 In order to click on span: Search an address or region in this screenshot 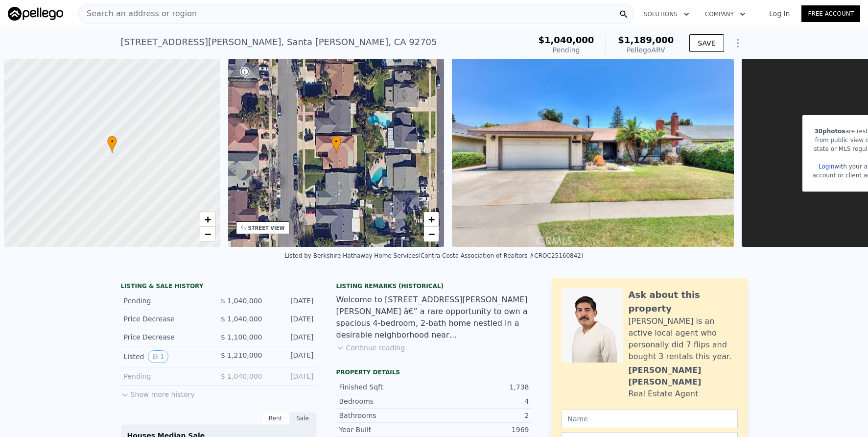, I will do `click(138, 13)`.